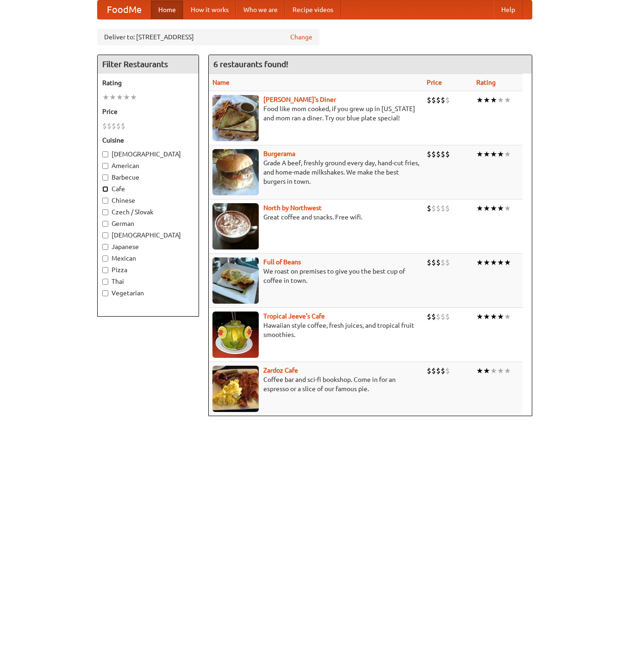  I want to click on p: We roast on premises to give you the best cup of coffee in town., so click(315, 276).